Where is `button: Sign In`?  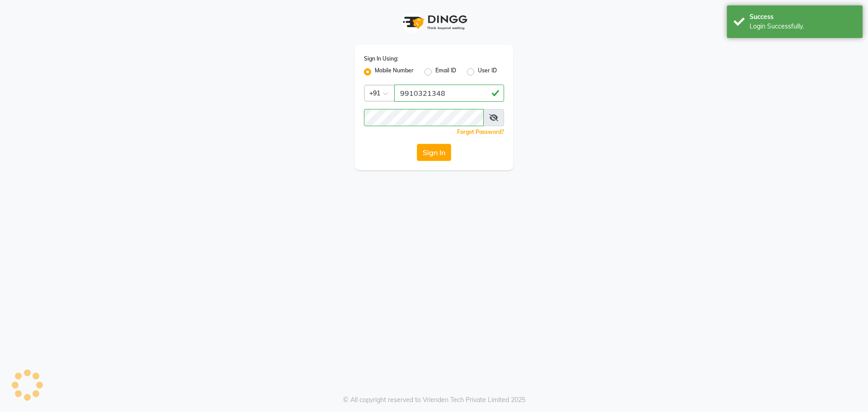 button: Sign In is located at coordinates (434, 152).